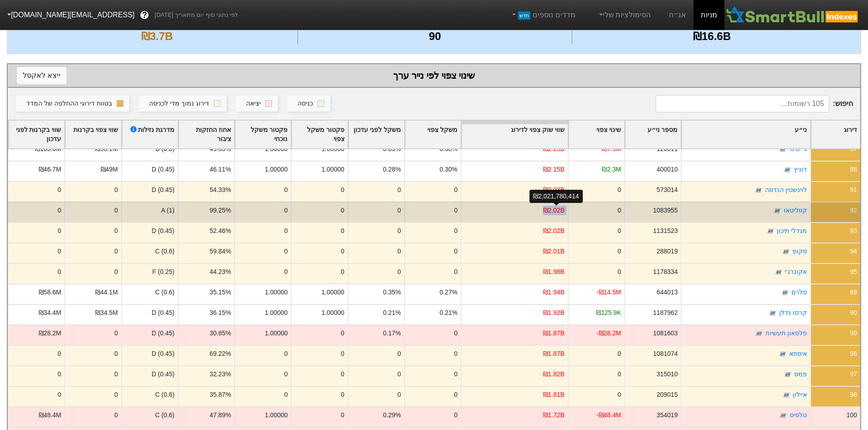 The height and width of the screenshot is (430, 868). I want to click on a: פלסאון תעשיות, so click(786, 334).